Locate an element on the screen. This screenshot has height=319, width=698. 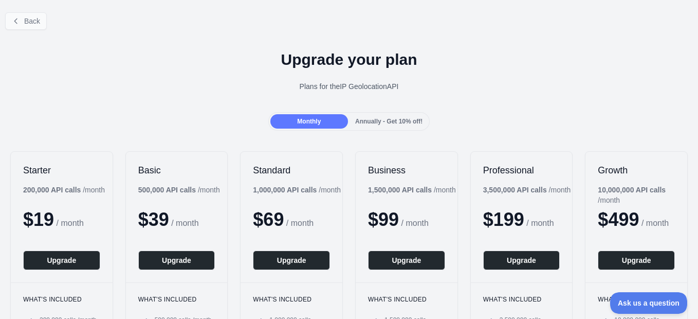
h2: Business is located at coordinates (407, 170).